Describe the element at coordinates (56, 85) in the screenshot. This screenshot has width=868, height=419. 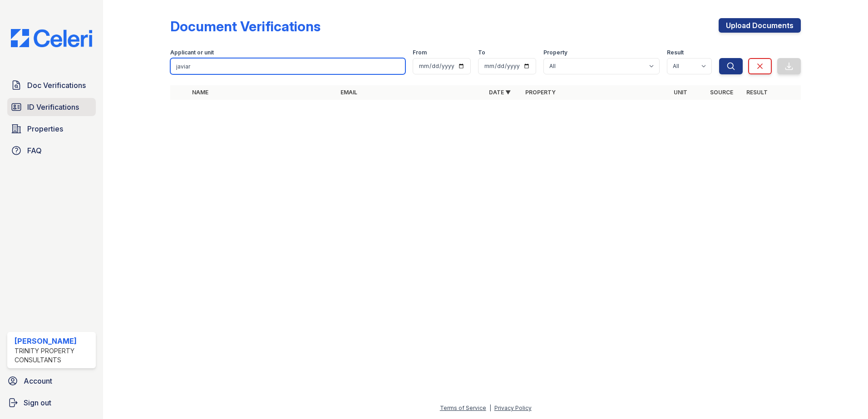
I see `span: Doc Verifications` at that location.